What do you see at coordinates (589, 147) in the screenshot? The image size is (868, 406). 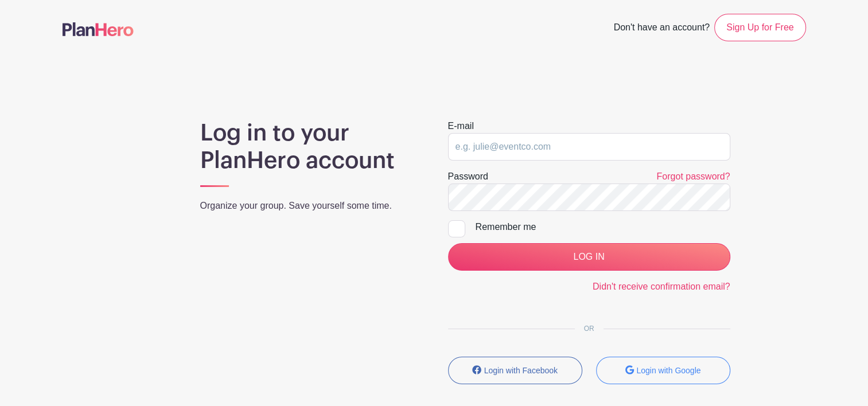 I see `input: e.g. julie@eventco.com` at bounding box center [589, 147].